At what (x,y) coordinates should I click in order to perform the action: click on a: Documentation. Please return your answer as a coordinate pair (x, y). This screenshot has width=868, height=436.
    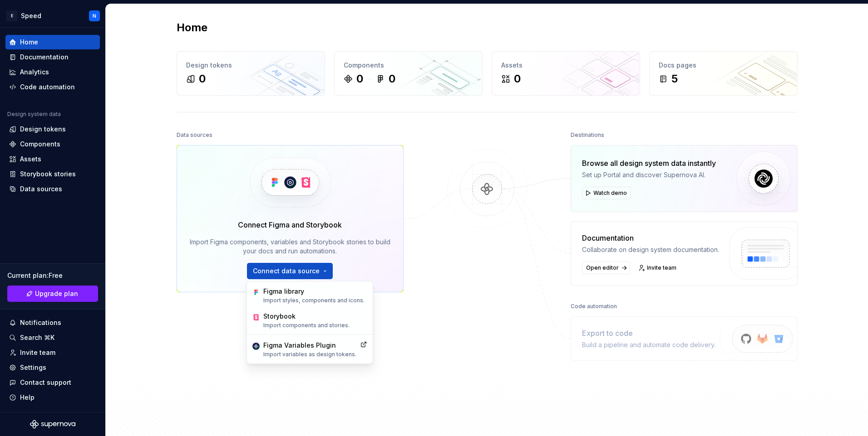
    Looking at the image, I should click on (53, 57).